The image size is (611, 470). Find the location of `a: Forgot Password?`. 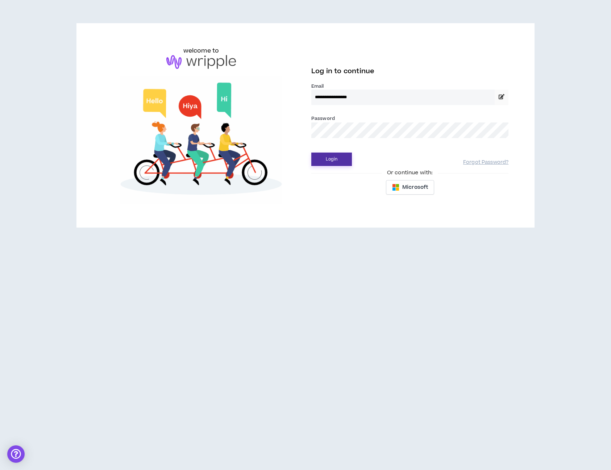

a: Forgot Password? is located at coordinates (486, 162).